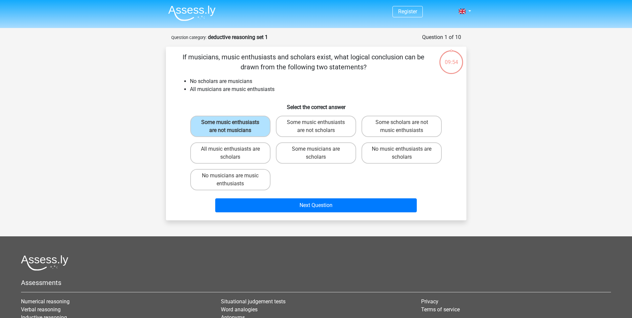  I want to click on h6: Select the correct answer, so click(316, 104).